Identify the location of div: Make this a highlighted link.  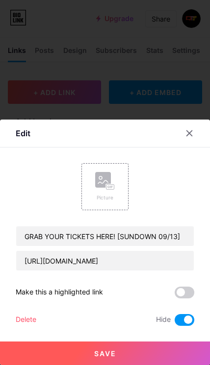
(59, 292).